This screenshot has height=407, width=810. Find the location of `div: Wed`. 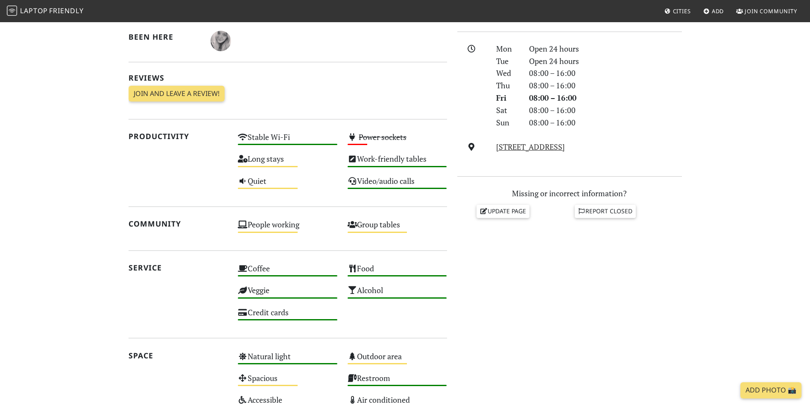

div: Wed is located at coordinates (507, 73).